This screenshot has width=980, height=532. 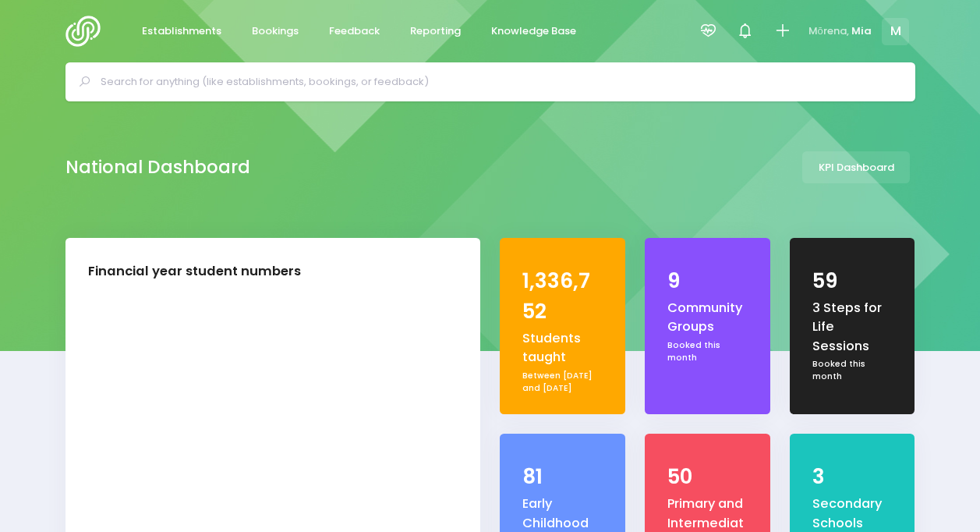 What do you see at coordinates (895, 31) in the screenshot?
I see `span: M` at bounding box center [895, 31].